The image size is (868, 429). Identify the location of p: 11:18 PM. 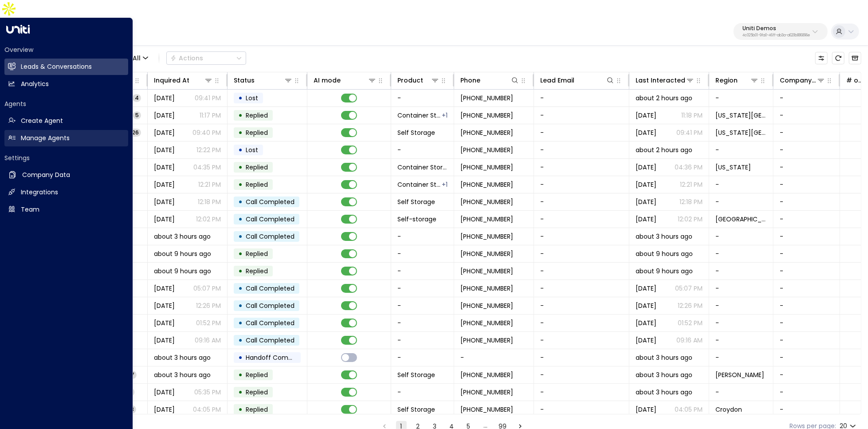
(692, 115).